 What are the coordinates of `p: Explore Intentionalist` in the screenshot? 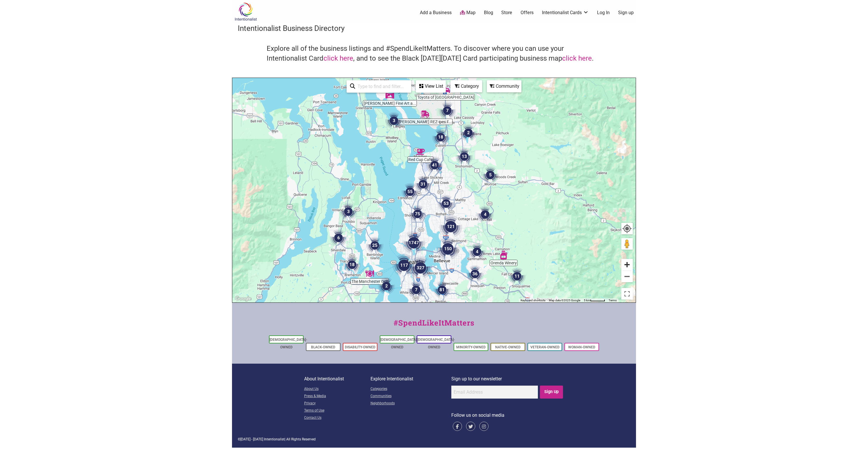 It's located at (411, 378).